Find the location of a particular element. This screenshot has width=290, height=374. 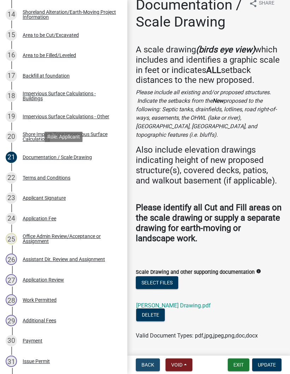

div: Application Review is located at coordinates (43, 280).